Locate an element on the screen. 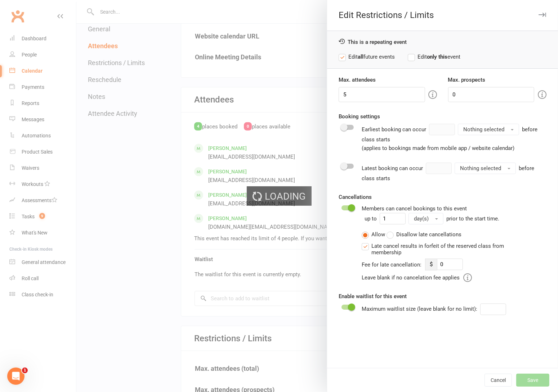 The height and width of the screenshot is (392, 558). button: day(s) is located at coordinates (426, 219).